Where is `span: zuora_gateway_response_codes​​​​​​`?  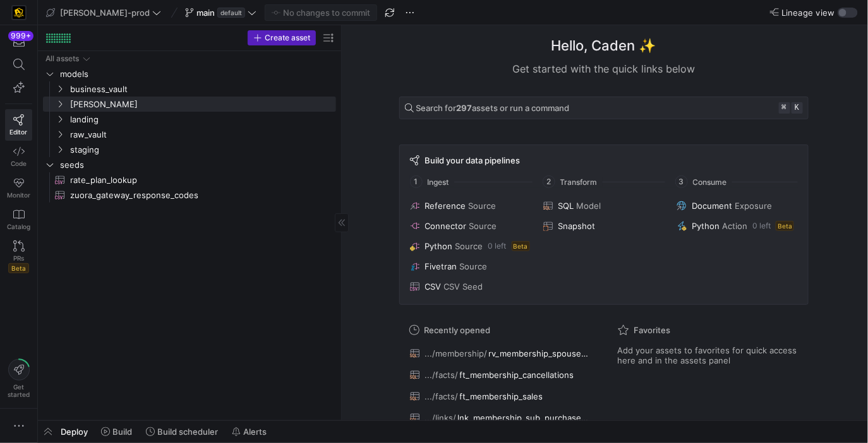 span: zuora_gateway_response_codes​​​​​​ is located at coordinates (196, 195).